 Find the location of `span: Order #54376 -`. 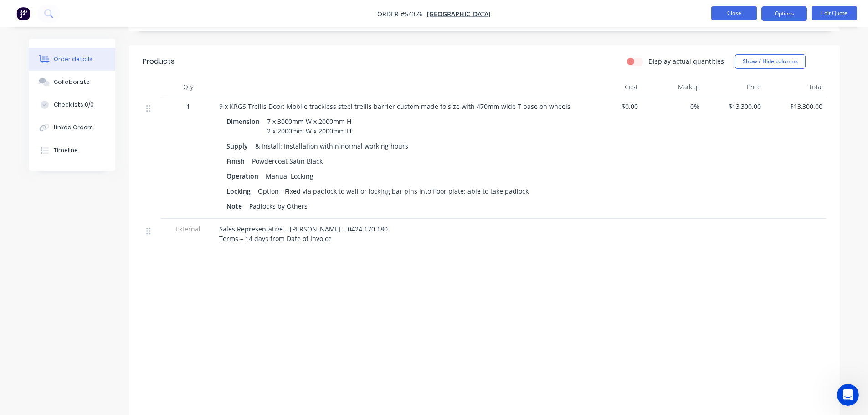

span: Order #54376 - is located at coordinates (402, 13).